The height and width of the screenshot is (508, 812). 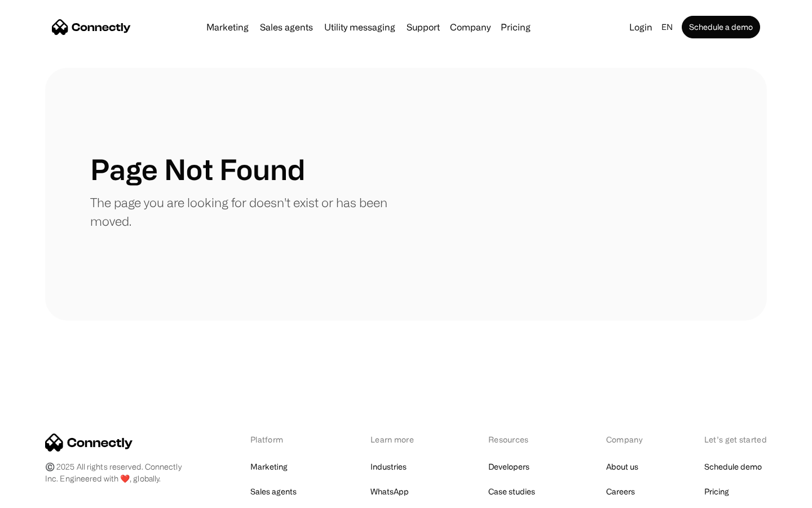 What do you see at coordinates (399, 439) in the screenshot?
I see `div: Learn more` at bounding box center [399, 439].